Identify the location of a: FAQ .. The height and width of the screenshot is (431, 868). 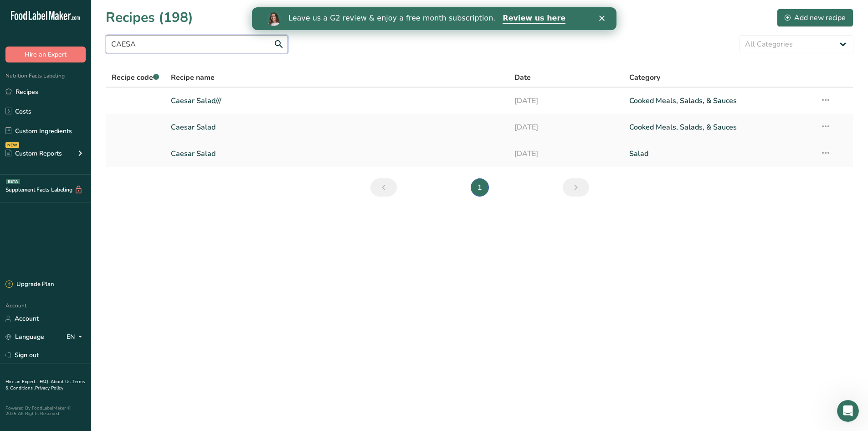
(45, 382).